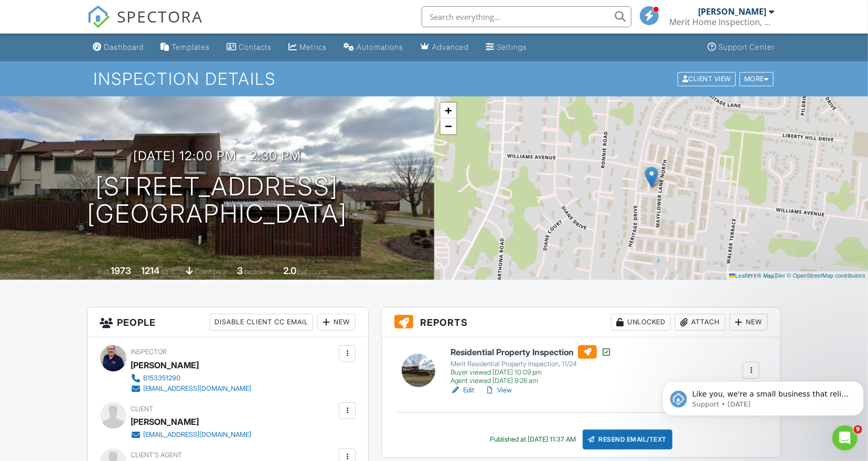 Image resolution: width=868 pixels, height=461 pixels. Describe the element at coordinates (374, 47) in the screenshot. I see `a: Automations (Basic)` at that location.